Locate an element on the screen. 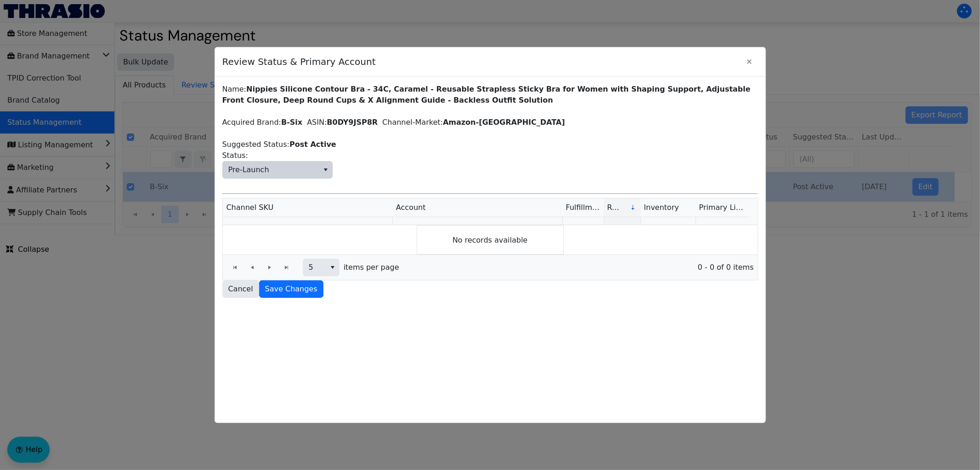 Image resolution: width=980 pixels, height=470 pixels. button: Cancel is located at coordinates (241, 289).